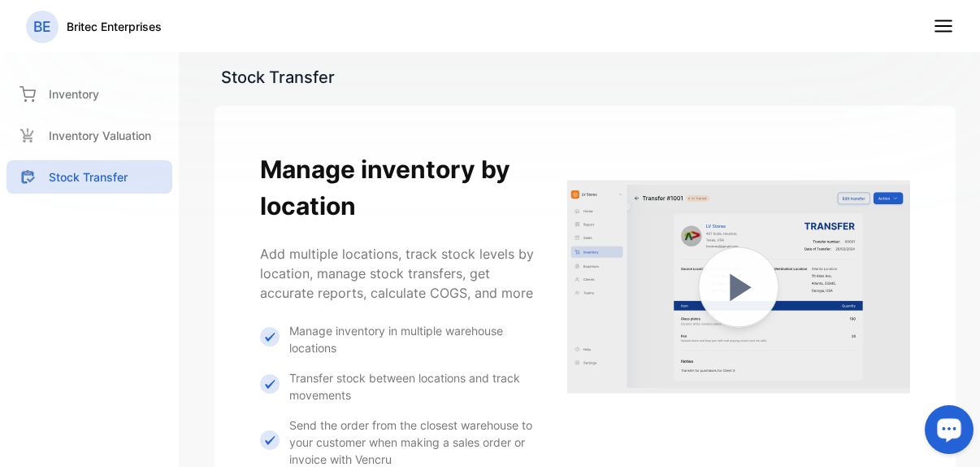  Describe the element at coordinates (88, 176) in the screenshot. I see `p: Stock Transfer` at that location.